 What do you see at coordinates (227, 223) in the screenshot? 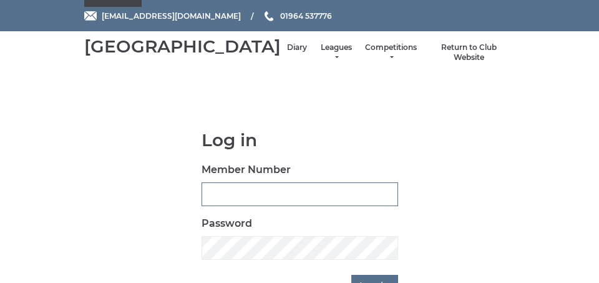
I see `label: Password` at bounding box center [227, 223].